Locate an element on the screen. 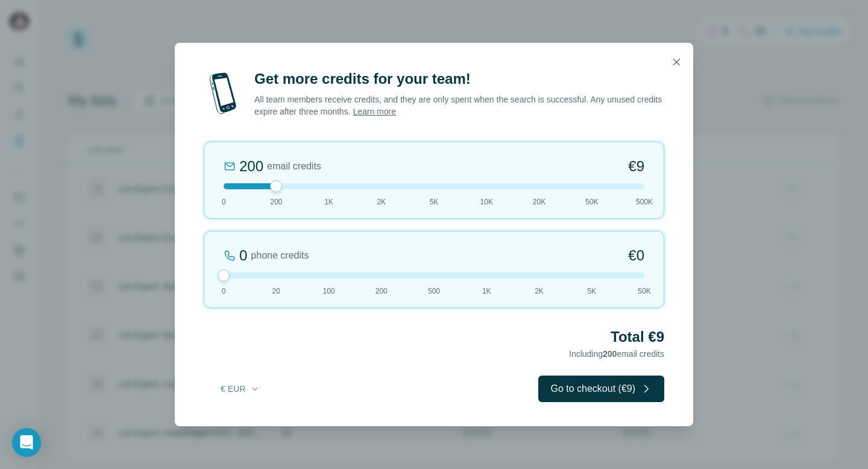  button: € EUR is located at coordinates (240, 389).